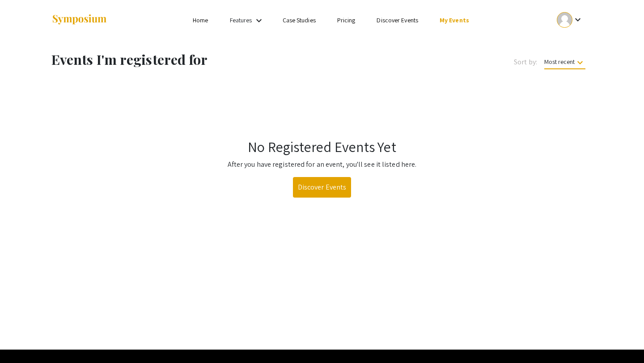  What do you see at coordinates (299, 20) in the screenshot?
I see `a: Case Studies` at bounding box center [299, 20].